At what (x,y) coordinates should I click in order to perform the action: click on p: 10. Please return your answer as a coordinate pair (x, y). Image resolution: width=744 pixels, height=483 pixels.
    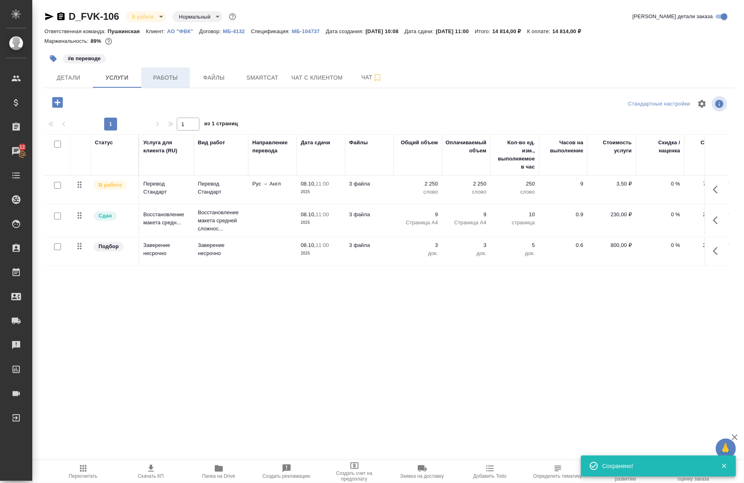
    Looking at the image, I should click on (515, 214).